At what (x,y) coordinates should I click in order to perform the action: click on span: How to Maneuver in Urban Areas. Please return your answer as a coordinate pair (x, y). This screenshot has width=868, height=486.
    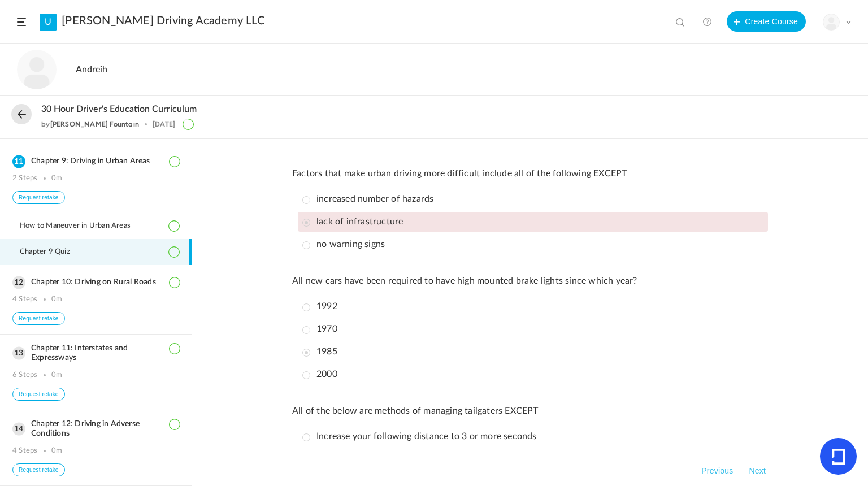
    Looking at the image, I should click on (82, 226).